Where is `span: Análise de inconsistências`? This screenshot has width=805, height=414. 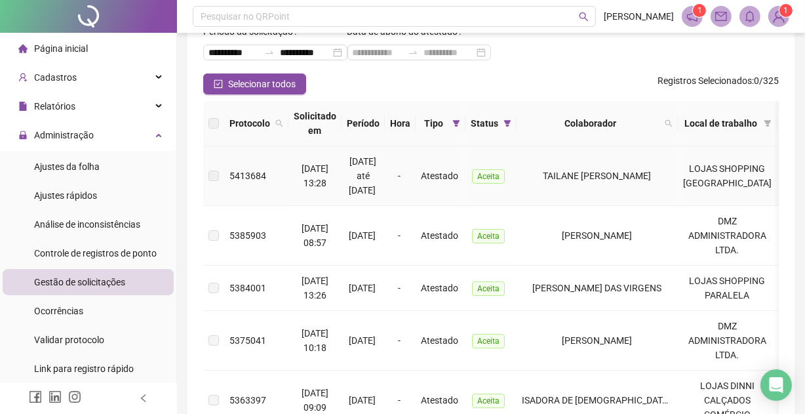
span: Análise de inconsistências is located at coordinates (87, 224).